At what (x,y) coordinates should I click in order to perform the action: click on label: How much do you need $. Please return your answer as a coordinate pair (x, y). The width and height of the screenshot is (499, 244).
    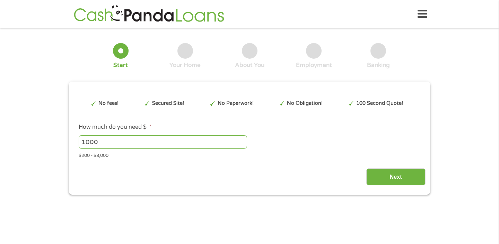
    Looking at the image, I should click on (115, 127).